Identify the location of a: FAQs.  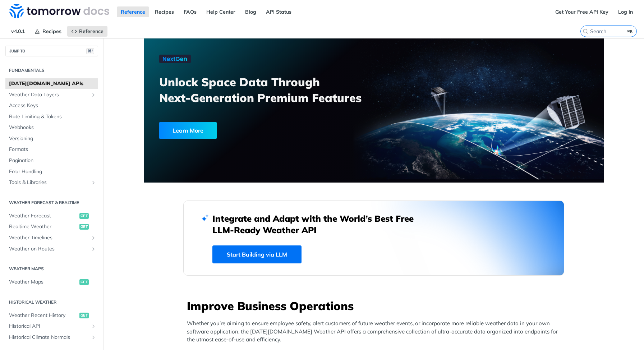
(190, 12).